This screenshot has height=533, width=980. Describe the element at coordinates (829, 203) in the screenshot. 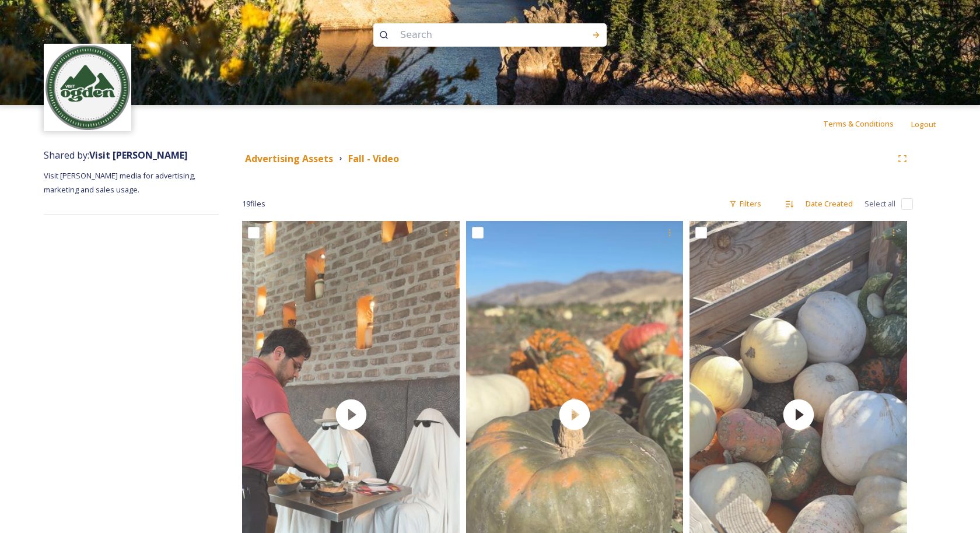

I see `div: Date Created` at that location.